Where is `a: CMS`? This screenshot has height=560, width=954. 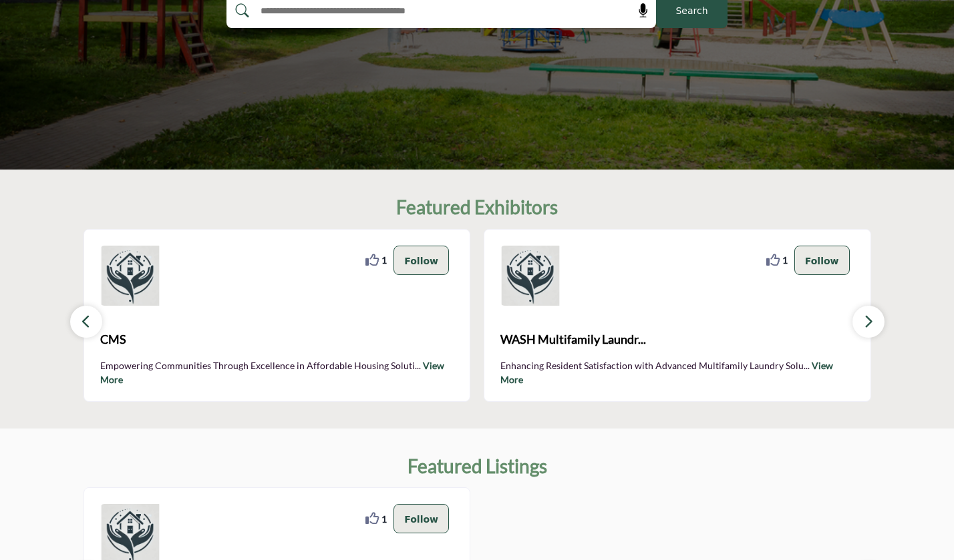 a: CMS is located at coordinates (277, 340).